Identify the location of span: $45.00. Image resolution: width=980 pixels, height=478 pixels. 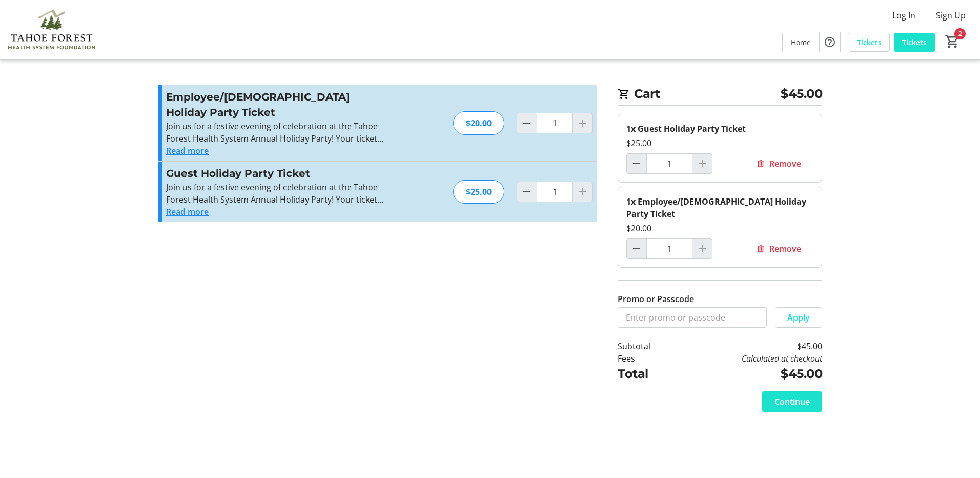
(801, 94).